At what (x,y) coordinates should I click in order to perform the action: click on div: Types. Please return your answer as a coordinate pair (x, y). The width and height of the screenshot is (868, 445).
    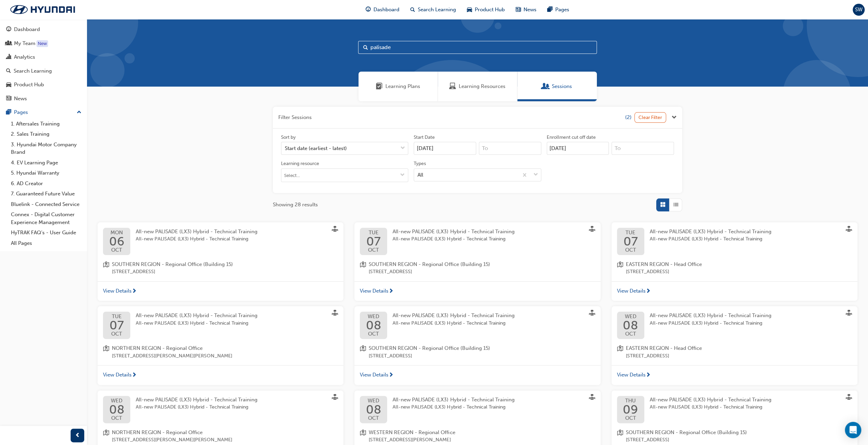
    Looking at the image, I should click on (420, 164).